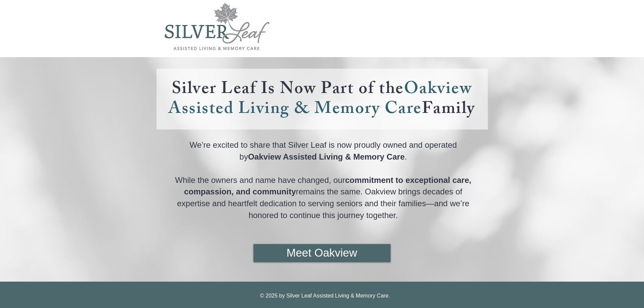 The image size is (644, 308). I want to click on span: remains the same. Oakview brings decades of expertise and heartfelt dedication to serving seniors..., so click(323, 203).